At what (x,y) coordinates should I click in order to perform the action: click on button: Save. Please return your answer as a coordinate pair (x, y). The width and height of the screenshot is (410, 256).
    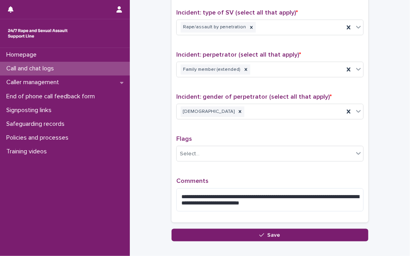
    Looking at the image, I should click on (270, 235).